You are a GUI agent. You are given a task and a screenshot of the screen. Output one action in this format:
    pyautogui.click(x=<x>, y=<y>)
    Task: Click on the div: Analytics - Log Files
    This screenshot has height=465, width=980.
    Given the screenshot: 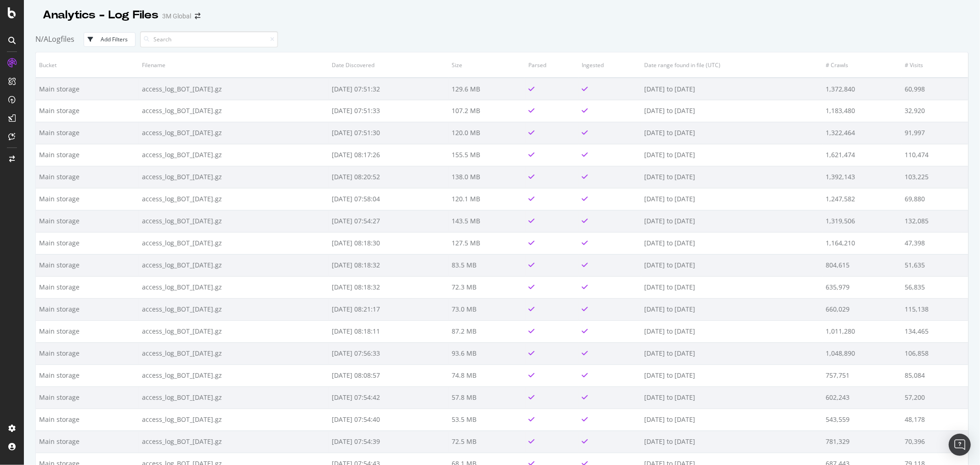 What is the action you would take?
    pyautogui.click(x=101, y=15)
    